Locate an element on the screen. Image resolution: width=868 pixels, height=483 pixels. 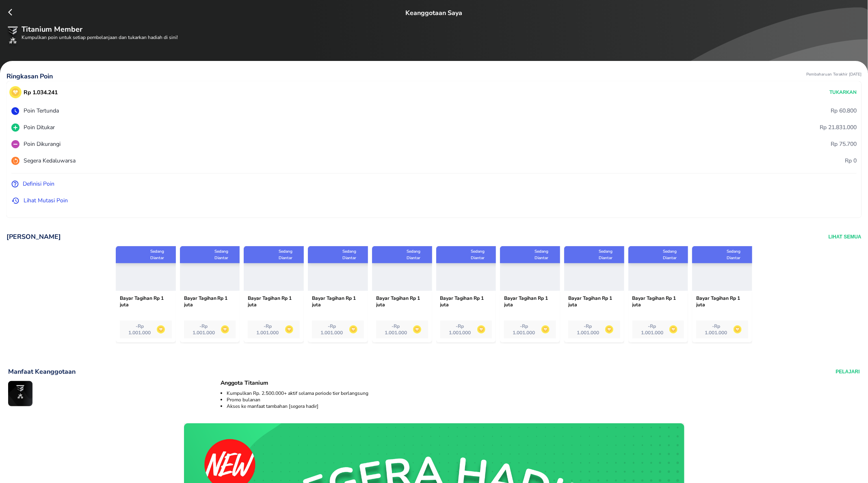
p: Poin Tertunda is located at coordinates (41, 111).